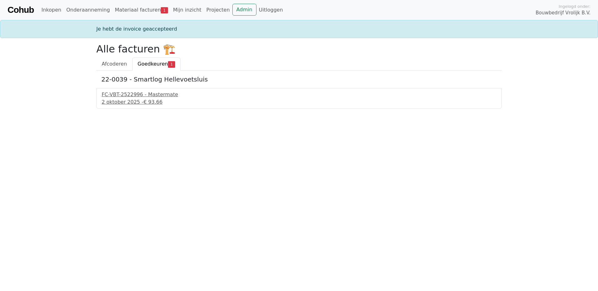 This screenshot has width=598, height=291. What do you see at coordinates (563, 13) in the screenshot?
I see `span: Bouwbedrijf Vrolijk B.V.` at bounding box center [563, 13].